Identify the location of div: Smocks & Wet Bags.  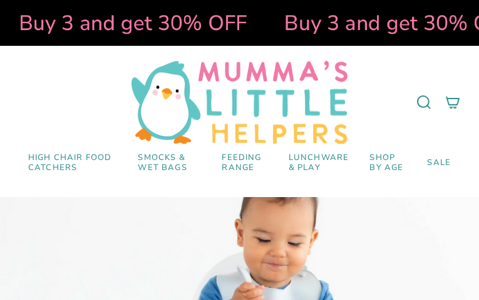
(170, 162).